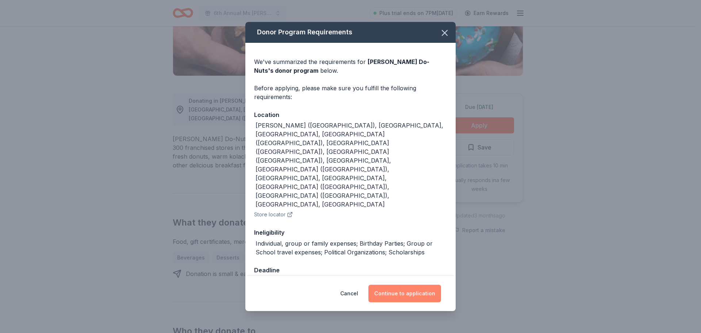 Image resolution: width=701 pixels, height=333 pixels. What do you see at coordinates (350, 32) in the screenshot?
I see `div: Donor Program Requirements` at bounding box center [350, 32].